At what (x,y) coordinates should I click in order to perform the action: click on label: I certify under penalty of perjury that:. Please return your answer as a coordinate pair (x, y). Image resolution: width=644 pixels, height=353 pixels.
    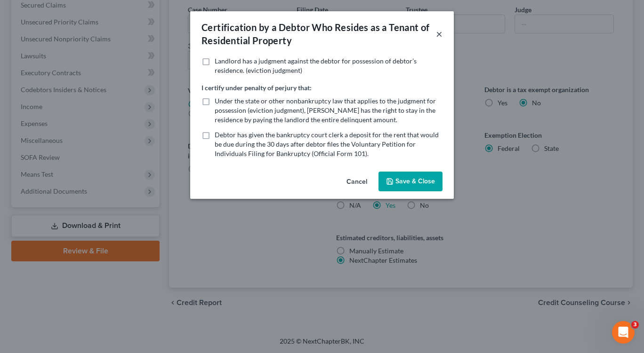
    Looking at the image, I should click on (257, 88).